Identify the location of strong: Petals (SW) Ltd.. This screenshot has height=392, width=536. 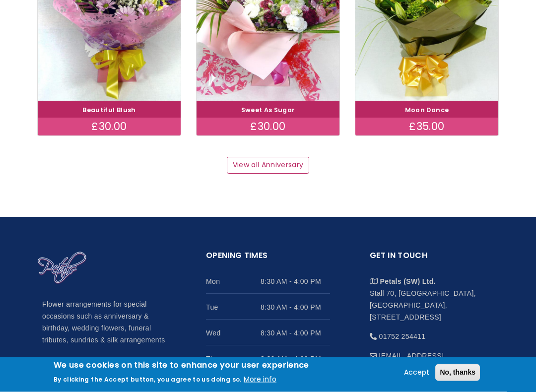
(408, 282).